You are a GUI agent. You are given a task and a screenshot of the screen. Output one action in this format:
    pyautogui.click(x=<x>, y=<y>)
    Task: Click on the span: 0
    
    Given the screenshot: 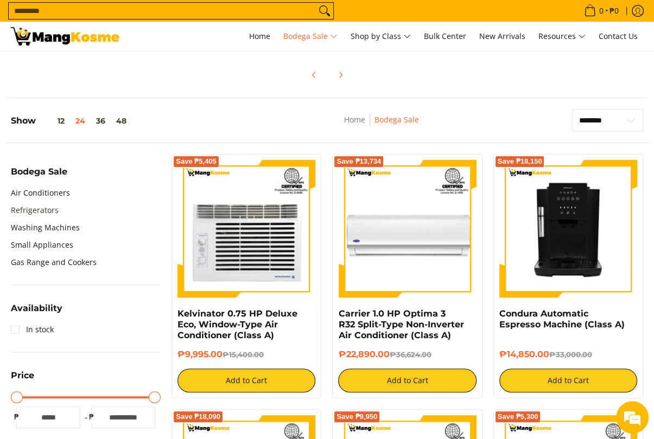 What is the action you would take?
    pyautogui.click(x=601, y=11)
    